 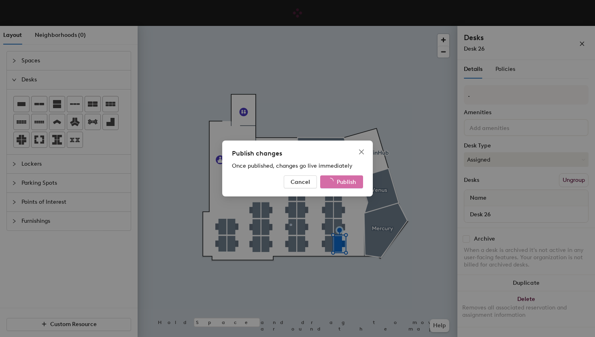 What do you see at coordinates (362, 152) in the screenshot?
I see `button: Close` at bounding box center [362, 152].